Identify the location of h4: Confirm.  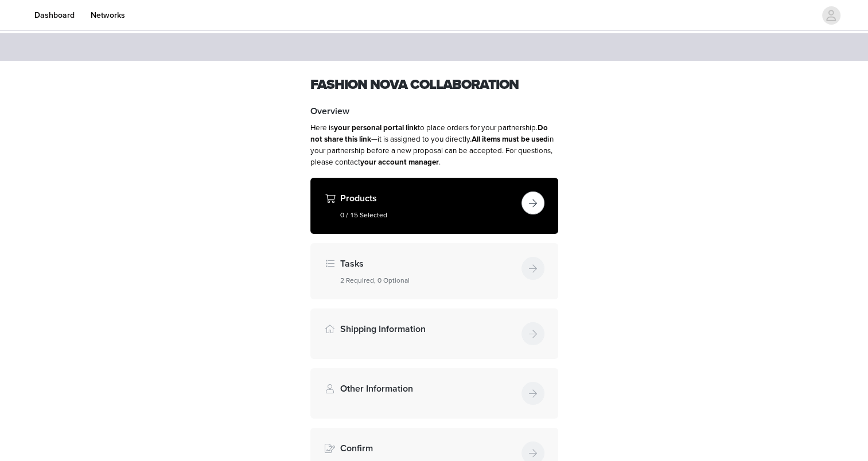
(428, 448).